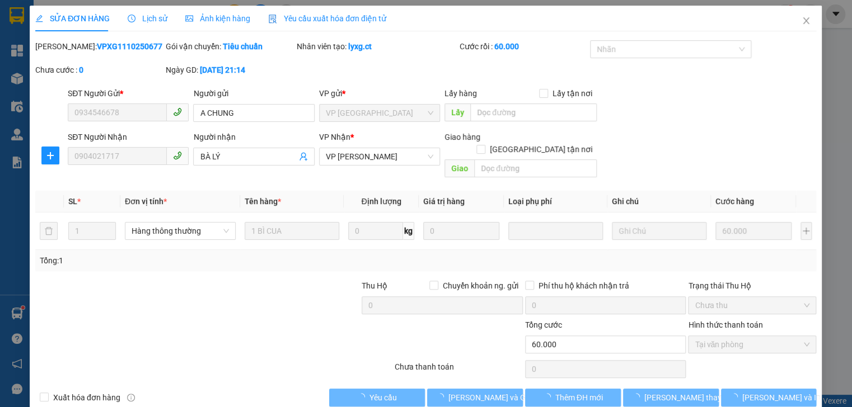  I want to click on span: Lấy hàng, so click(461, 93).